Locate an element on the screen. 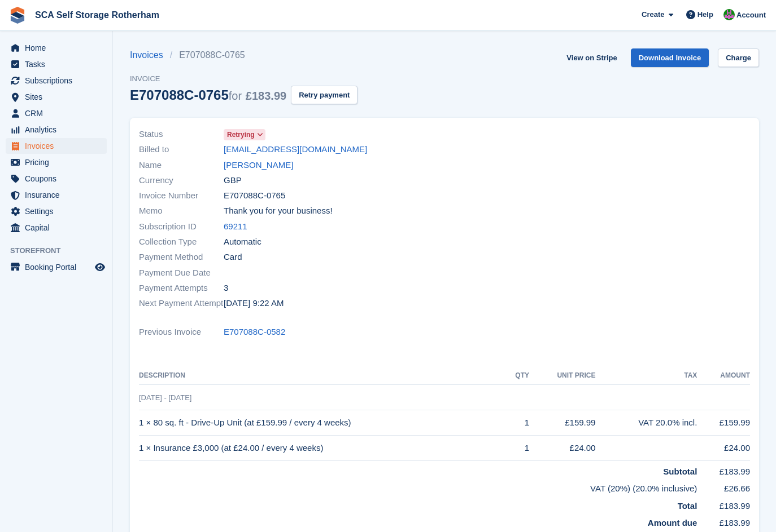  span: E707088C-0765 is located at coordinates (254, 196).